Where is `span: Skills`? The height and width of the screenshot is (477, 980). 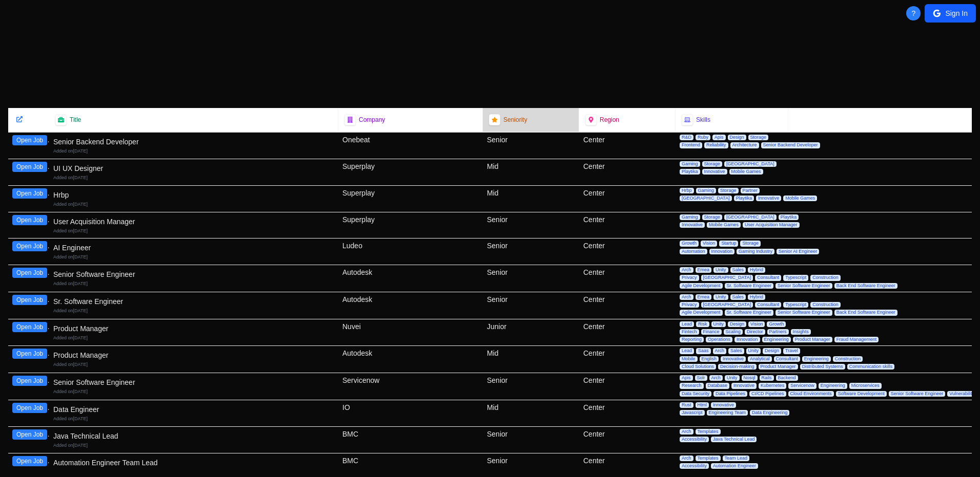 span: Skills is located at coordinates (703, 120).